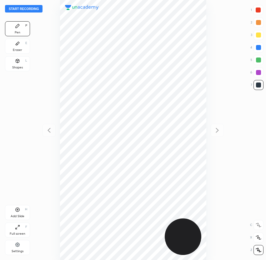  Describe the element at coordinates (18, 33) in the screenshot. I see `div: Pen` at that location.